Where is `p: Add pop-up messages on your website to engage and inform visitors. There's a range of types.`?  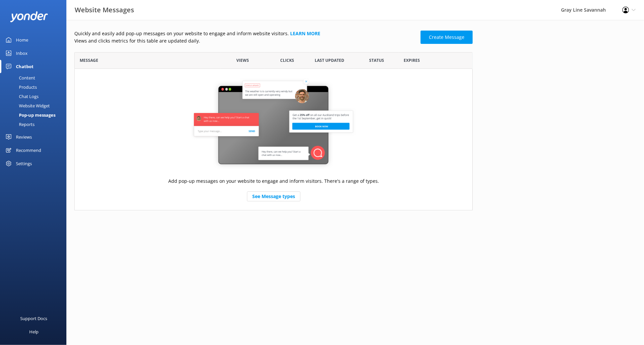
p: Add pop-up messages on your website to engage and inform visitors. There's a range of types. is located at coordinates (274, 181).